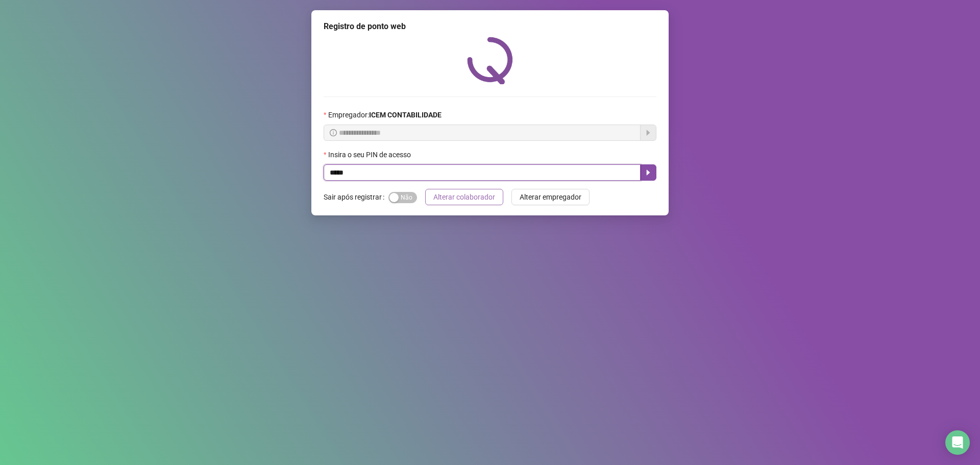 The height and width of the screenshot is (465, 980). Describe the element at coordinates (405, 115) in the screenshot. I see `strong: ICEM CONTABILIDADE` at that location.